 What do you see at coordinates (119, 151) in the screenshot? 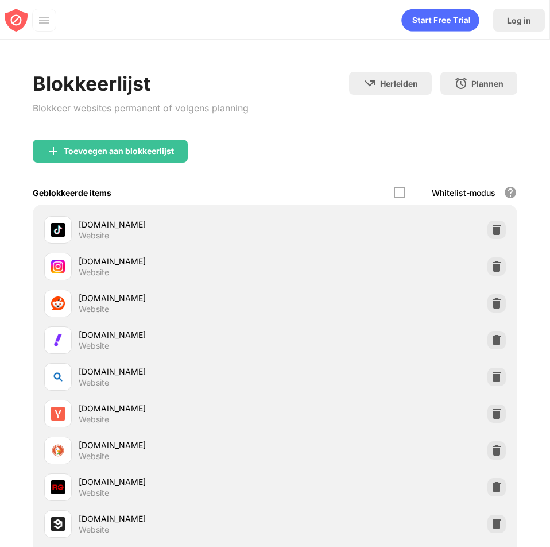
I see `div: Toevoegen aan blokkeerlijst` at bounding box center [119, 151].